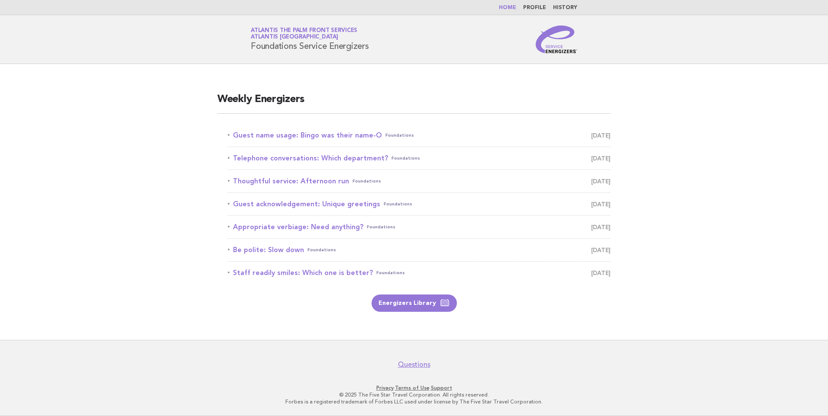  What do you see at coordinates (507, 8) in the screenshot?
I see `a: Home` at bounding box center [507, 8].